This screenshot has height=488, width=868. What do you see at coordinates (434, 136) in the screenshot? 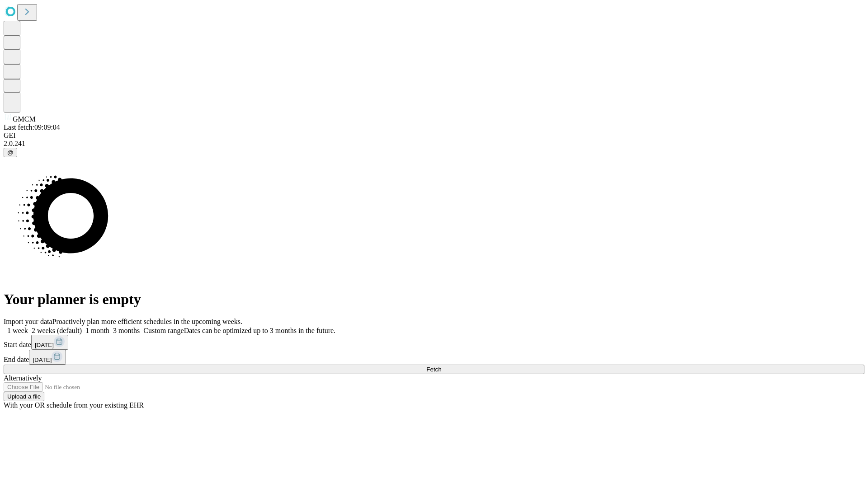
I see `div: GEI` at bounding box center [434, 136].